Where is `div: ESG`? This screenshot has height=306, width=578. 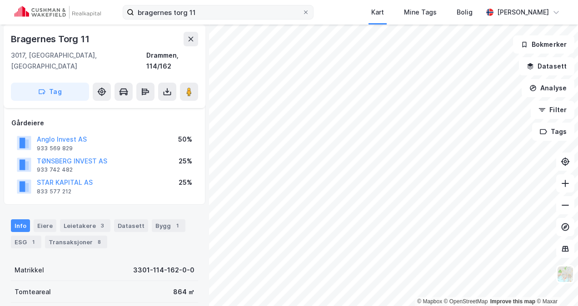
div: ESG is located at coordinates (26, 242).